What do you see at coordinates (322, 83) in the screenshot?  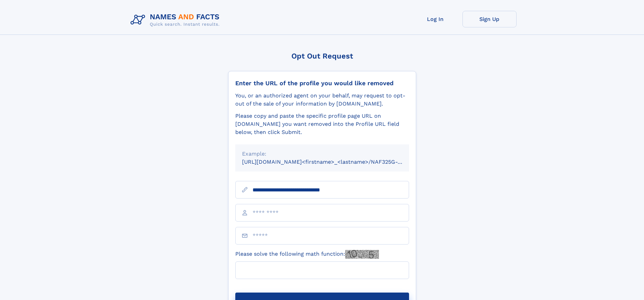 I see `div: Enter the URL of the profile you would like removed` at bounding box center [322, 83].